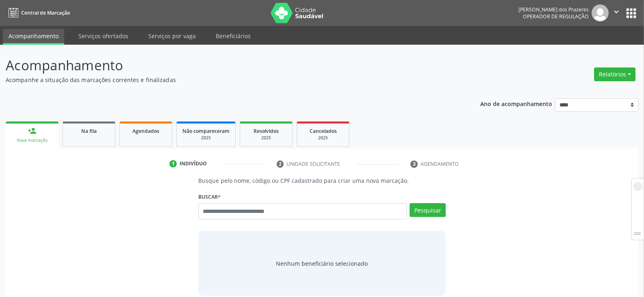  What do you see at coordinates (428, 210) in the screenshot?
I see `button: Pesquisar` at bounding box center [428, 210].